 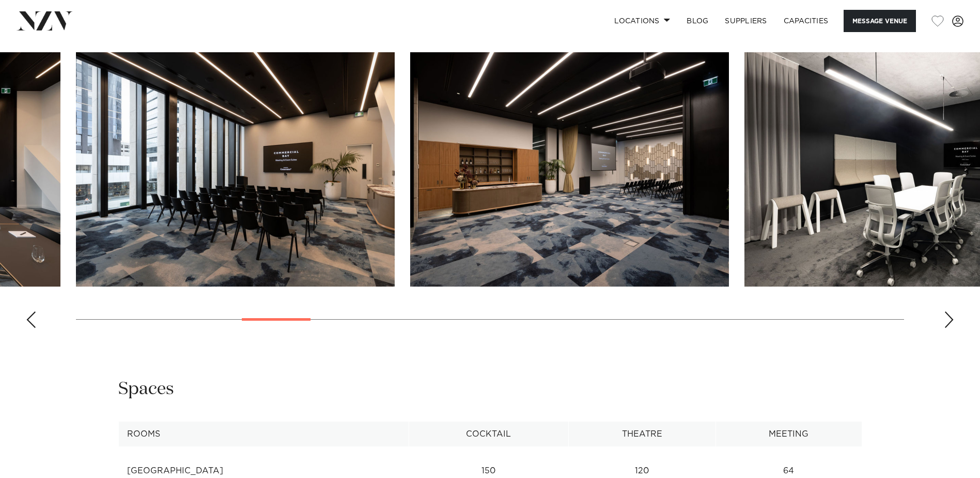 What do you see at coordinates (789, 434) in the screenshot?
I see `th: Meeting` at bounding box center [789, 434].